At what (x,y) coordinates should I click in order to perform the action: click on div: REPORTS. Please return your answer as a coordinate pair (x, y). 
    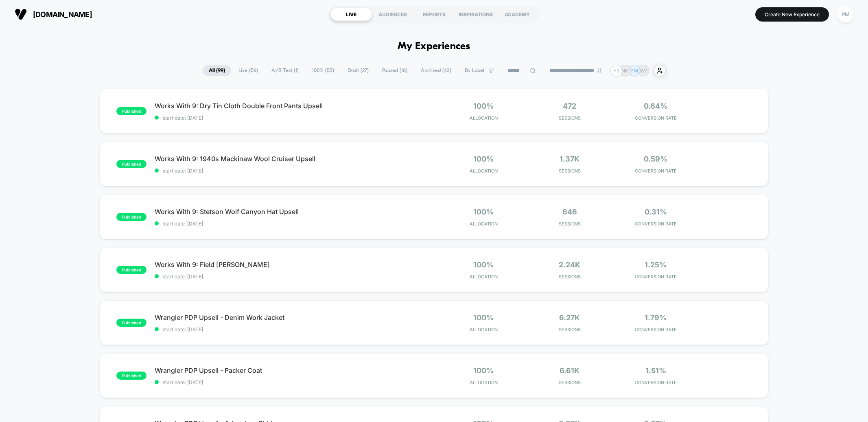
    Looking at the image, I should click on (434, 15).